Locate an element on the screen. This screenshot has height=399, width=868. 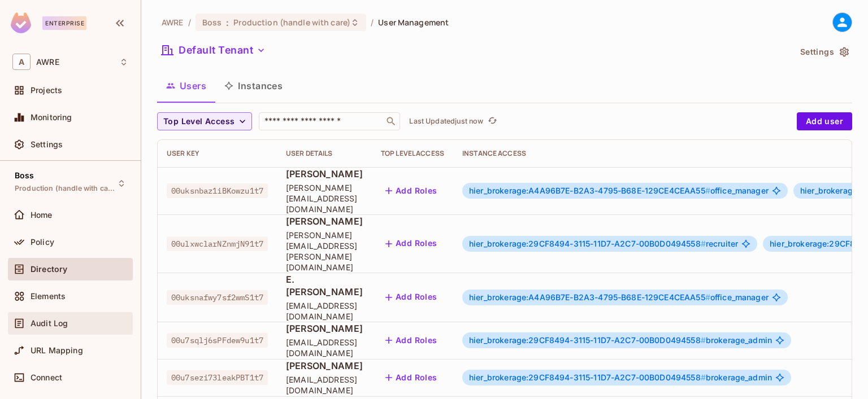
span: Settings is located at coordinates (47, 145).